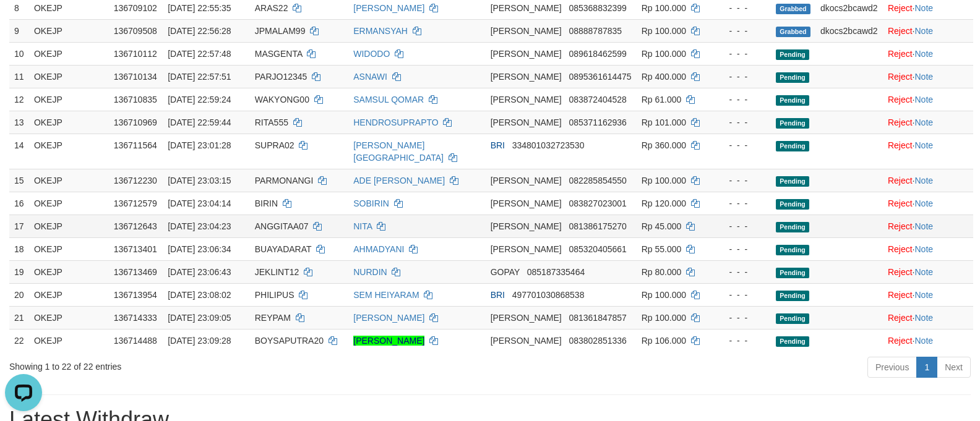 The height and width of the screenshot is (421, 980). I want to click on a: HENDROSUPRAPTO, so click(395, 122).